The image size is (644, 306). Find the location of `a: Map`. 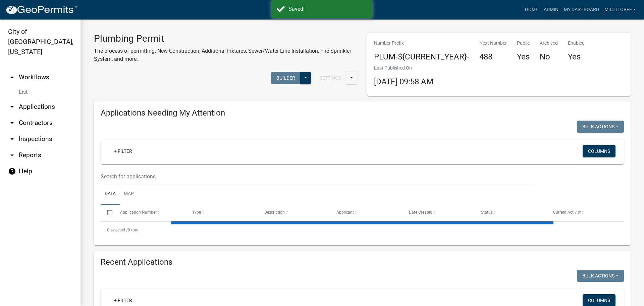

a: Map is located at coordinates (129, 194).